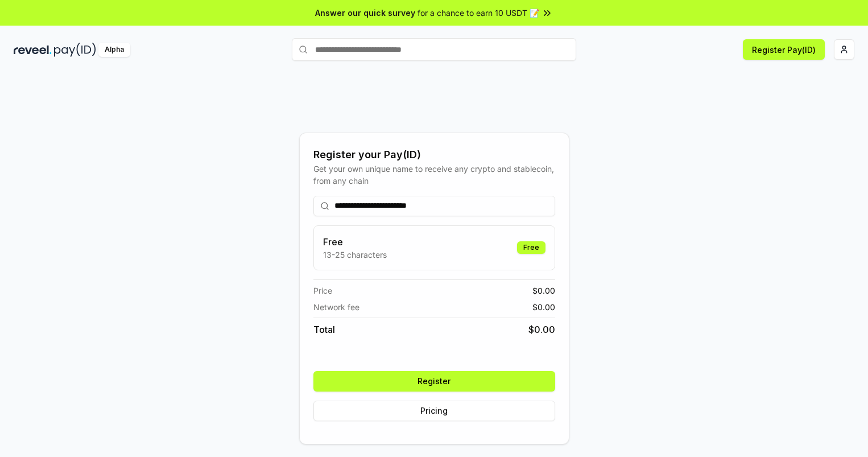 The height and width of the screenshot is (457, 868). I want to click on p: 13-25 characters, so click(355, 255).